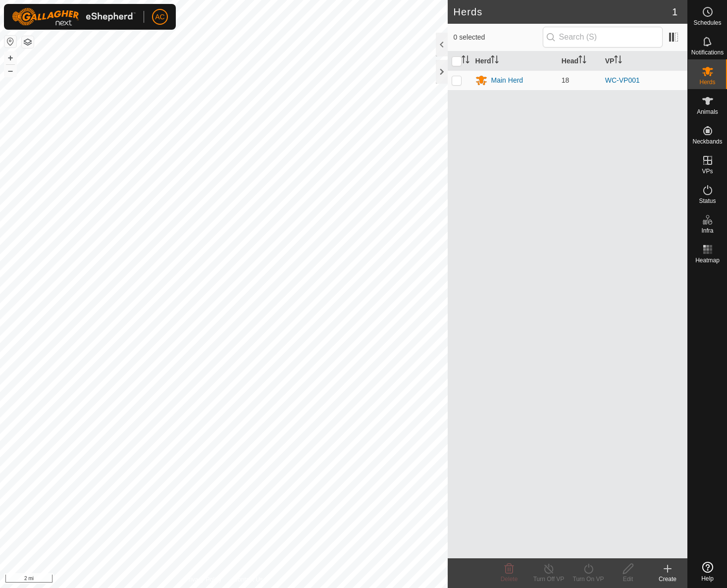 The width and height of the screenshot is (727, 588). What do you see at coordinates (708, 23) in the screenshot?
I see `span: Schedules` at bounding box center [708, 23].